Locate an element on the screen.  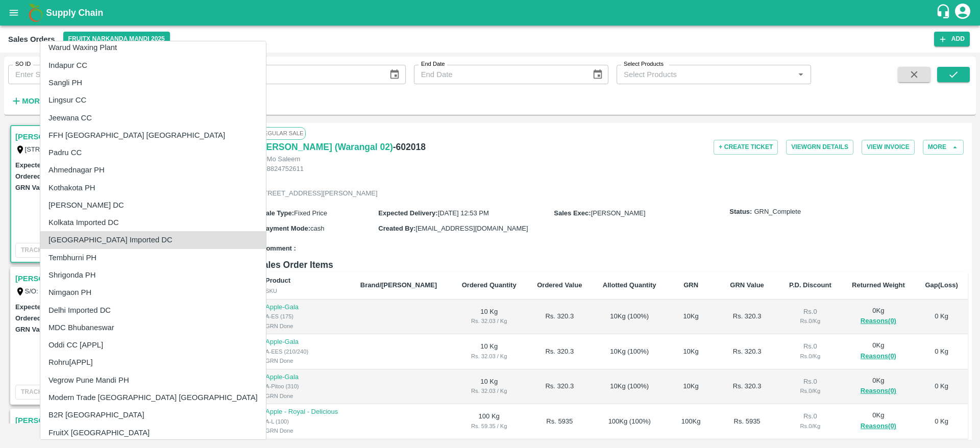
li: Padru CC is located at coordinates (153, 153).